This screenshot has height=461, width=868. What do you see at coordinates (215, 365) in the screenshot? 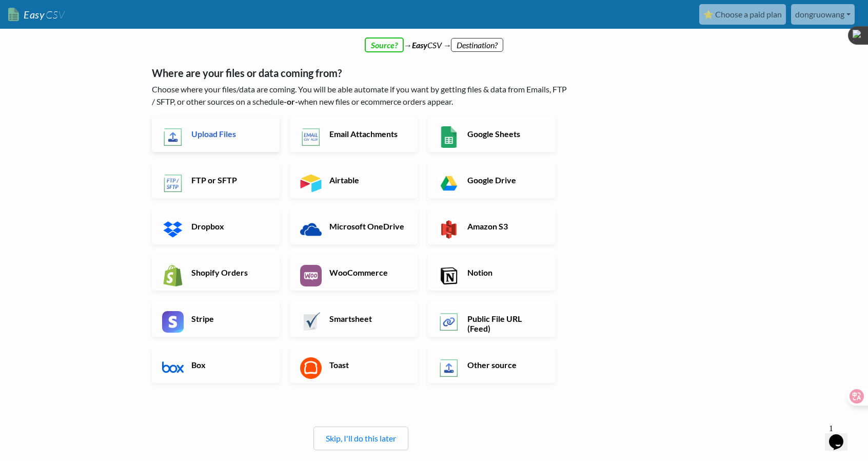
I see `a: Box` at bounding box center [215, 365].